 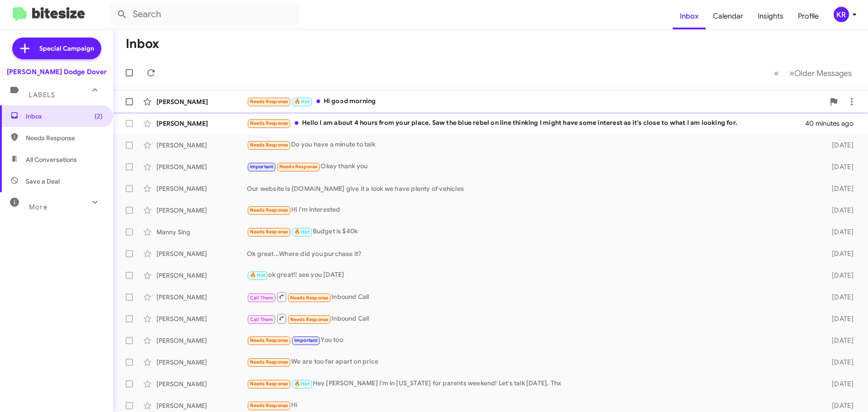 I want to click on div: Hi good morning, so click(x=536, y=102).